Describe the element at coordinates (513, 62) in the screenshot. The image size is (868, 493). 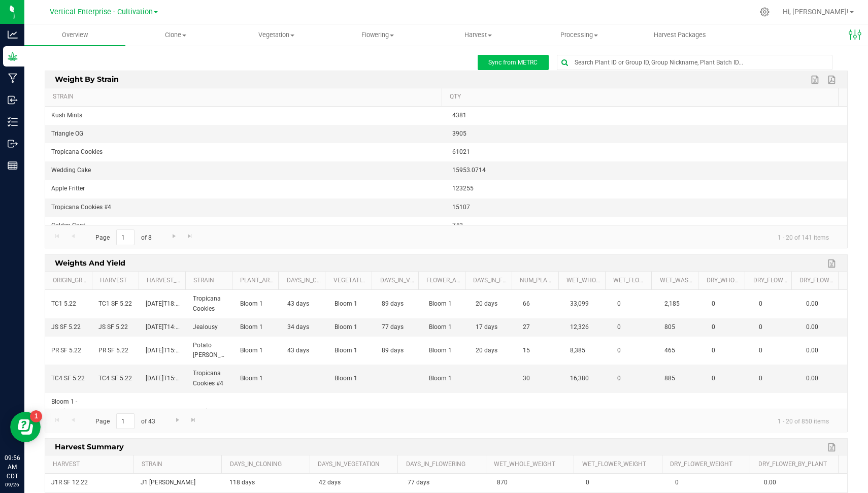
I see `button: Sync from METRC` at that location.